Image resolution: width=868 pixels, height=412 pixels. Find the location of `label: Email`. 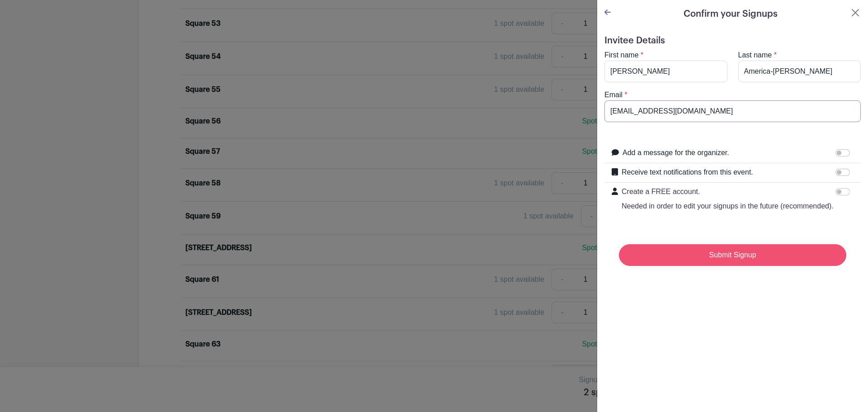

label: Email is located at coordinates (613, 95).